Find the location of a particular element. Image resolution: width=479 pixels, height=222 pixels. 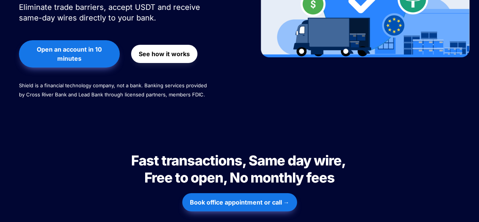

strong: See how it works is located at coordinates (164, 54).